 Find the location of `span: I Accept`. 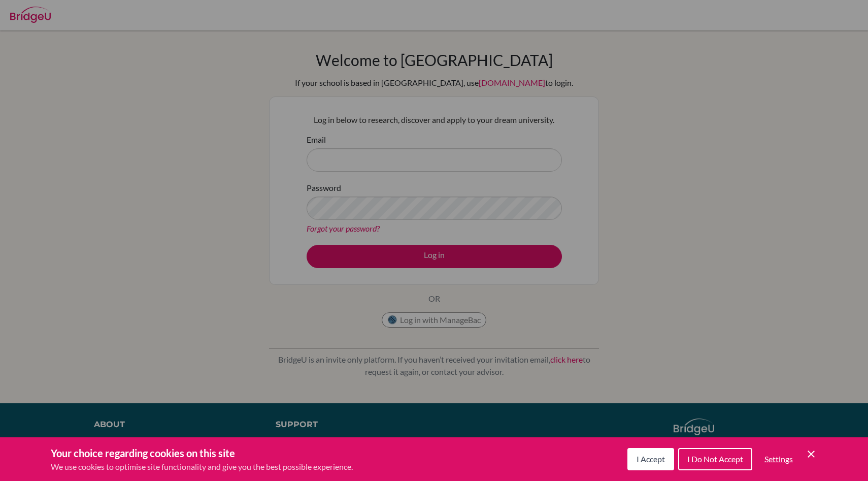

span: I Accept is located at coordinates (651, 458).